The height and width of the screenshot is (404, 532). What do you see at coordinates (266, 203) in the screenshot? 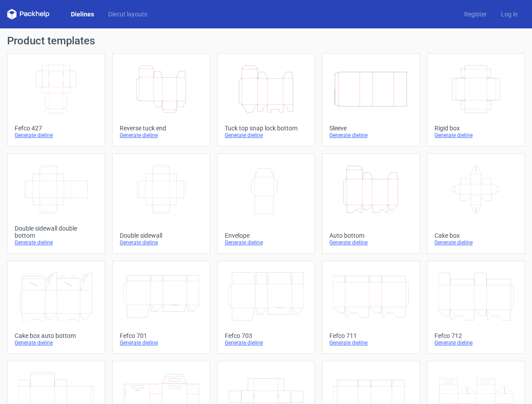
I see `a: EnvelopeGenerate dieline` at bounding box center [266, 203].